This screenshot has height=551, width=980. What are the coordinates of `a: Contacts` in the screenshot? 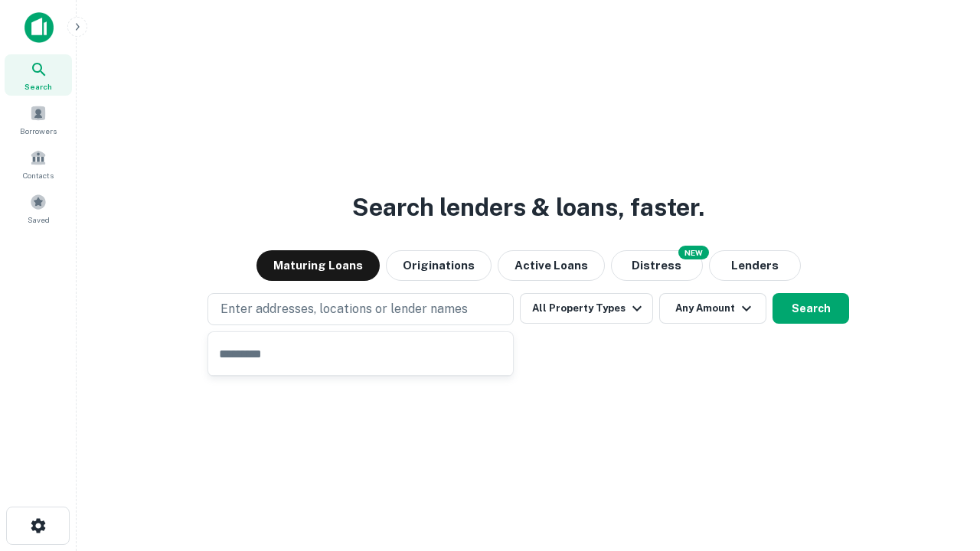 It's located at (38, 164).